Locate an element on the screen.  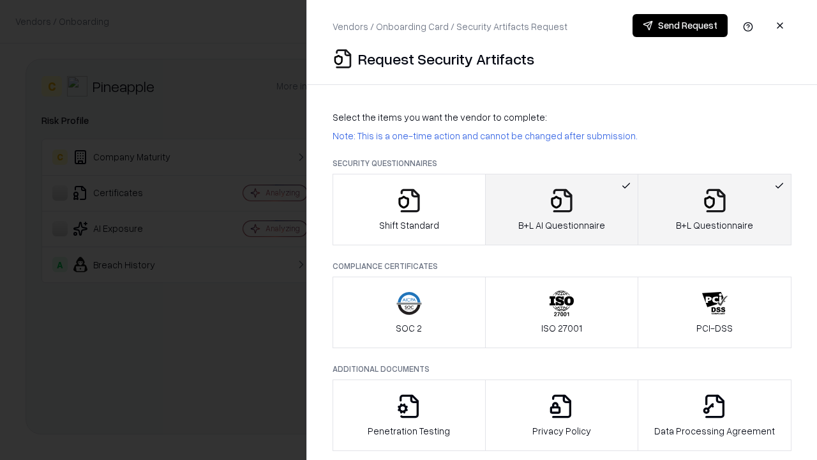
button: Data Processing Agreement is located at coordinates (715, 415).